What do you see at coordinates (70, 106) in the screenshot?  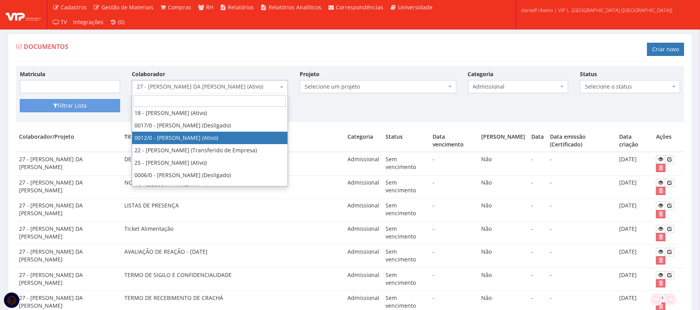 I see `button: Filtrar Lista` at bounding box center [70, 106].